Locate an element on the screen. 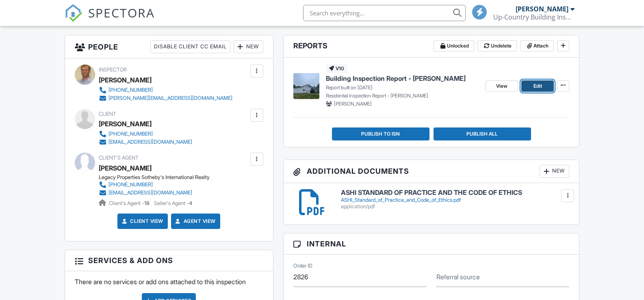 This screenshot has height=300, width=644. strong: 4 is located at coordinates (190, 203).